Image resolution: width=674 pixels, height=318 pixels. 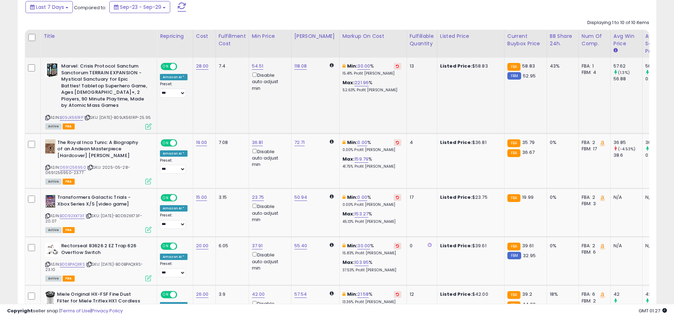 What do you see at coordinates (300, 143) in the screenshot?
I see `a: 72.71` at bounding box center [300, 143].